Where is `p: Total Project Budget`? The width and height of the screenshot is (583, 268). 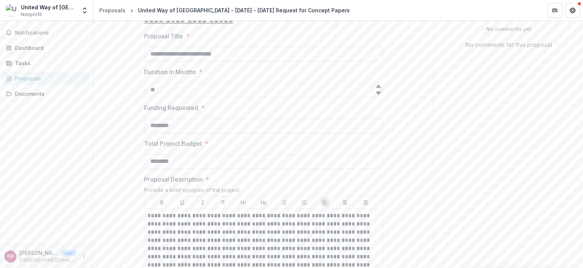
p: Total Project Budget is located at coordinates (173, 144).